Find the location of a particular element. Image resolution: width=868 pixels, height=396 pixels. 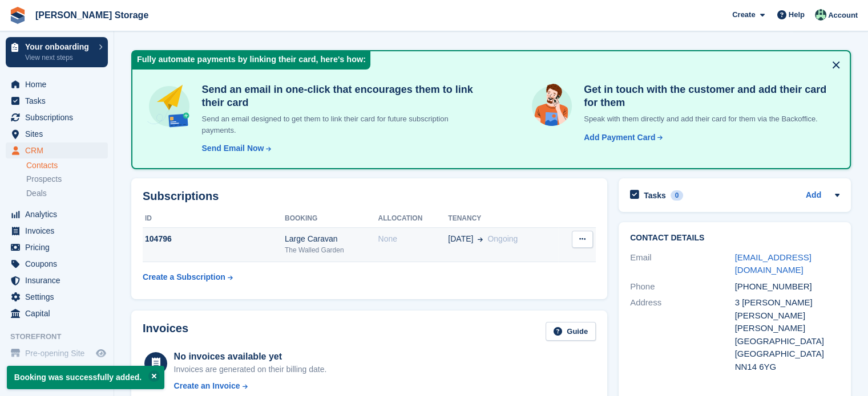

span: Deals is located at coordinates (37, 194).